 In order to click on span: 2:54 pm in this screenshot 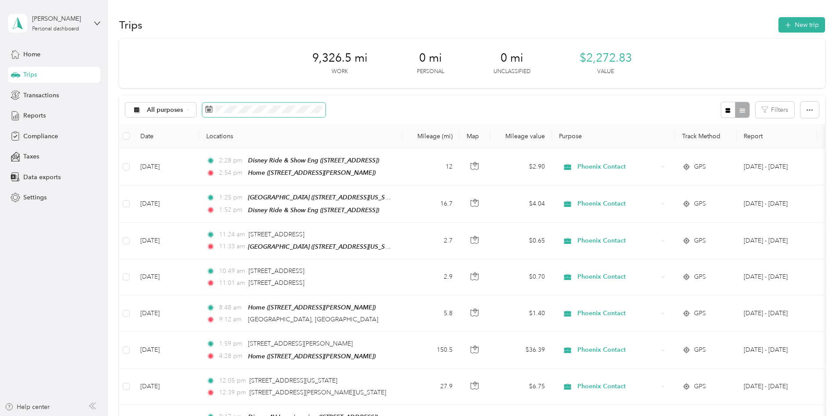, I will do `click(231, 173)`.